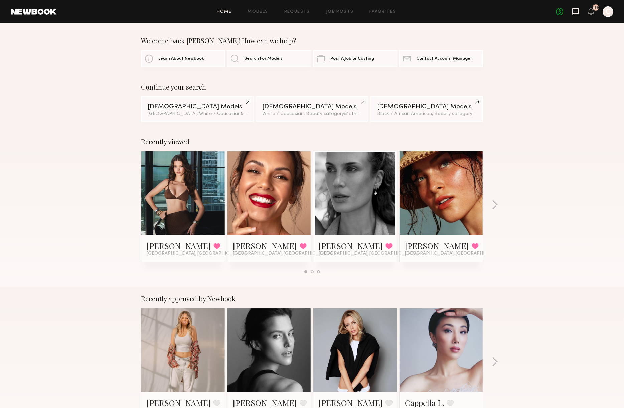 This screenshot has width=624, height=408. What do you see at coordinates (424, 402) in the screenshot?
I see `a: Cappella L.` at bounding box center [424, 402].